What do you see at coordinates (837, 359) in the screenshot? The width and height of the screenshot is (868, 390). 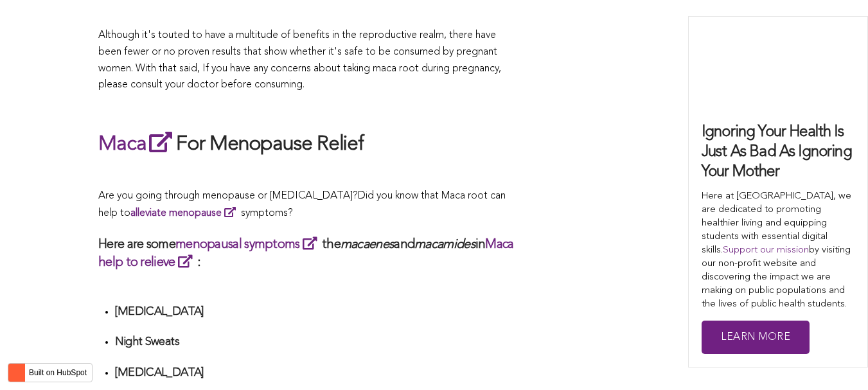 I see `div: Chat Widget` at bounding box center [837, 359].